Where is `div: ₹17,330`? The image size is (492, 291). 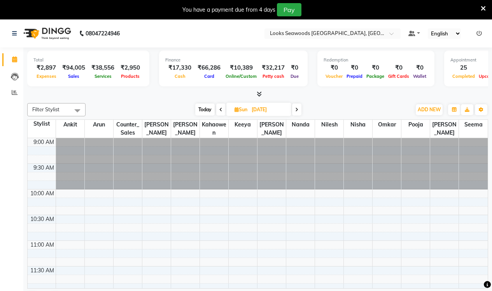 div: ₹17,330 is located at coordinates (180, 68).